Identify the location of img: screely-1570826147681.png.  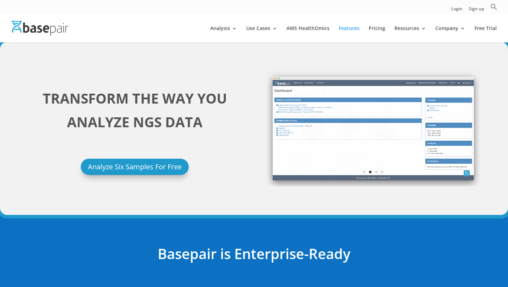
(373, 128).